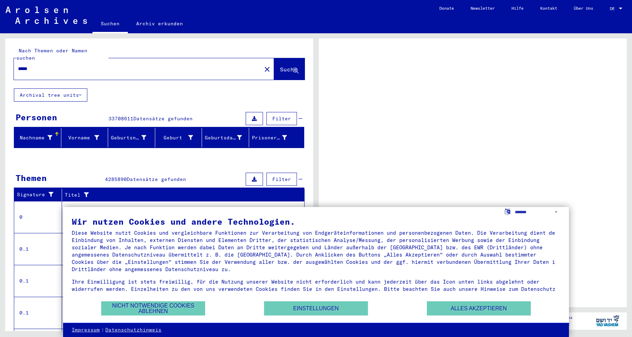 This screenshot has height=337, width=632. I want to click on button: Clear, so click(267, 69).